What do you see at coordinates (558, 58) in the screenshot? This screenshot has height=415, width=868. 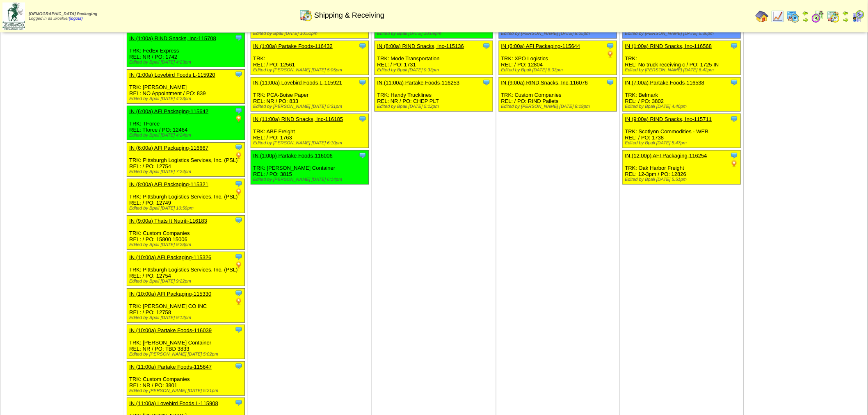 I see `div: TRK: XPO Logistics REL: / PO: 12804` at bounding box center [558, 58].